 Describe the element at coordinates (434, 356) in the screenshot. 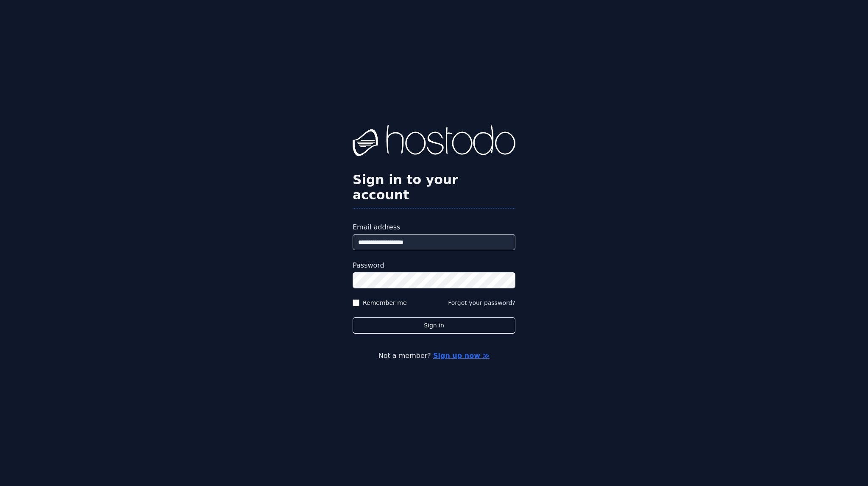

I see `p: Not a member?` at that location.